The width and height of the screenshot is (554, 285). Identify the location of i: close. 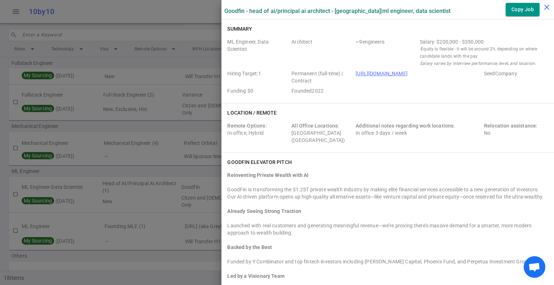
(546, 7).